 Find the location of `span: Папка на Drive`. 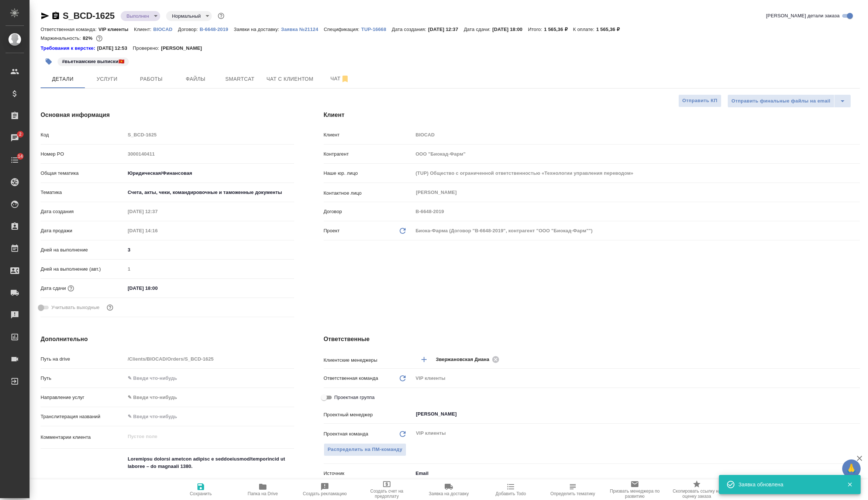

span: Папка на Drive is located at coordinates (263, 494).